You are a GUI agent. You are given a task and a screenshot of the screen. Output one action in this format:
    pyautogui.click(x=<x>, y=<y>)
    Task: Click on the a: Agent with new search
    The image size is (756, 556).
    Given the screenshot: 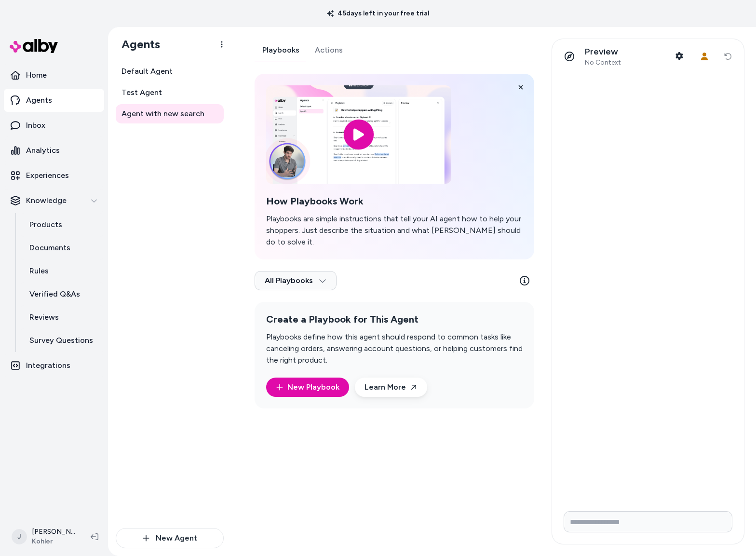 What is the action you would take?
    pyautogui.click(x=170, y=114)
    